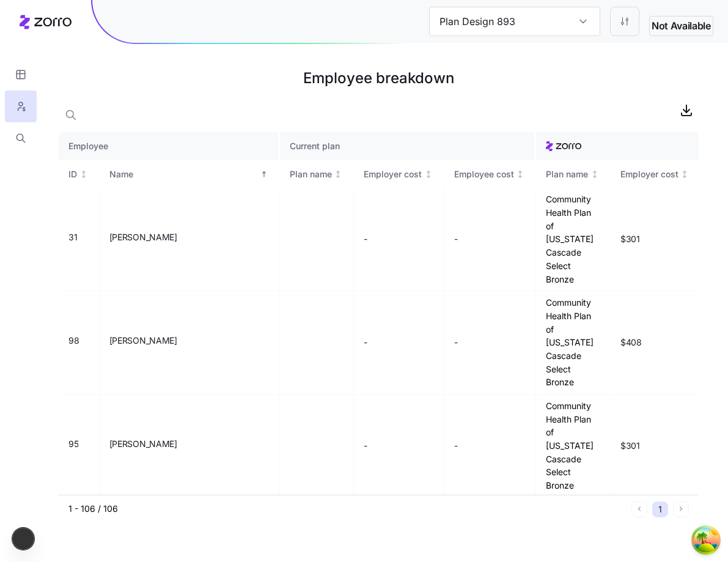 The image size is (728, 562). Describe the element at coordinates (625, 21) in the screenshot. I see `button: Settings` at that location.